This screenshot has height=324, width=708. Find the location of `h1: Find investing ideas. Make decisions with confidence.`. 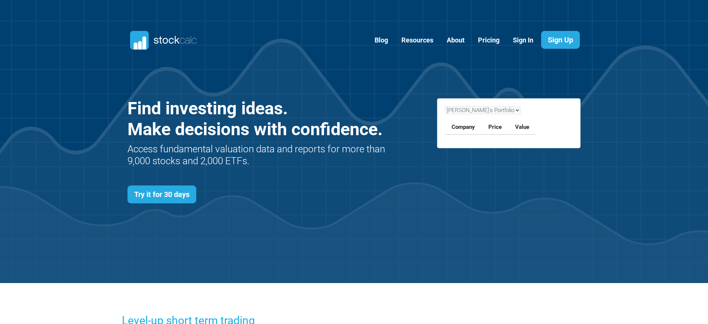

h1: Find investing ideas. Make decisions with confidence. is located at coordinates (257, 119).